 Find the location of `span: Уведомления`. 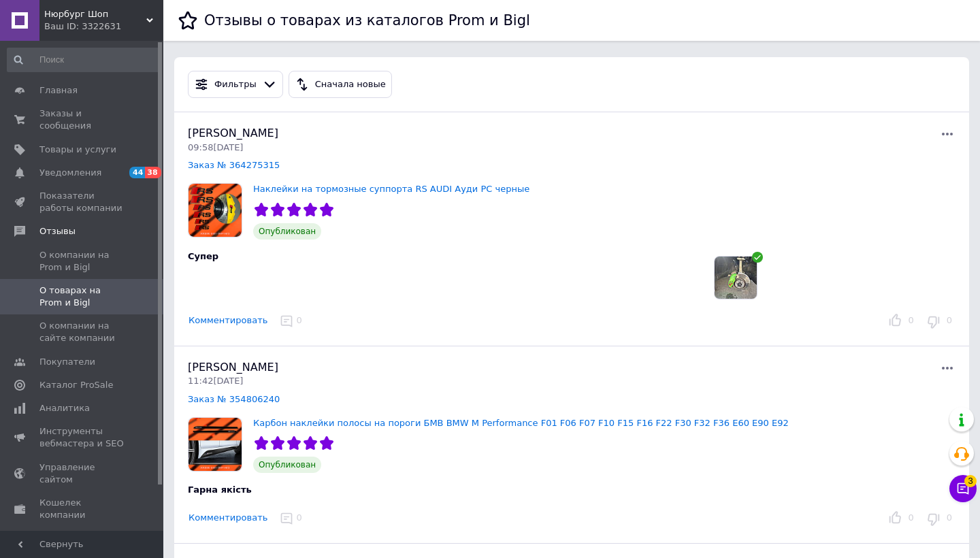

span: Уведомления is located at coordinates (70, 173).